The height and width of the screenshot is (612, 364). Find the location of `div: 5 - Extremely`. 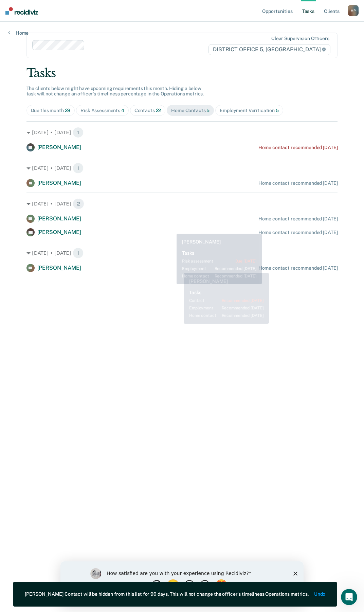

div: 5 - Extremely is located at coordinates (181, 33).